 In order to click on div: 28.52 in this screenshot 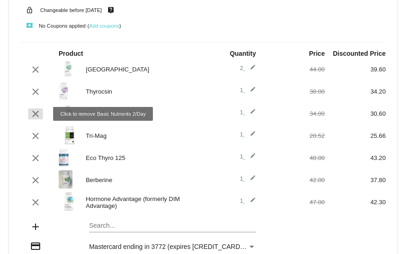, I will do `click(294, 136)`.